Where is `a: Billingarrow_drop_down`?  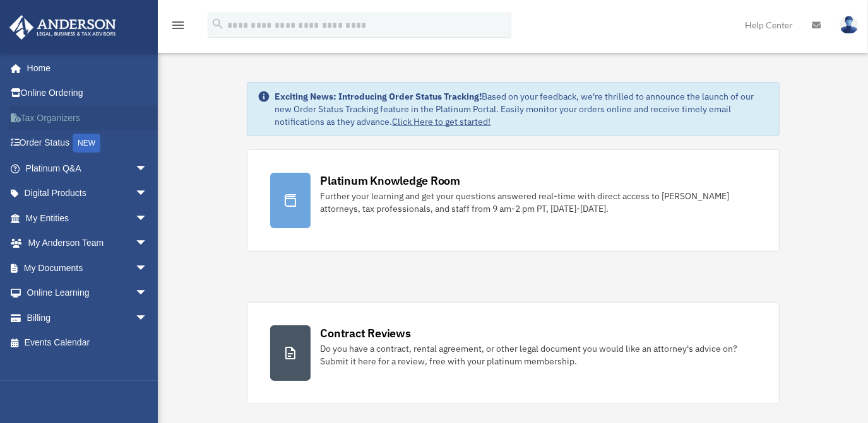 a: Billingarrow_drop_down is located at coordinates (88, 318).